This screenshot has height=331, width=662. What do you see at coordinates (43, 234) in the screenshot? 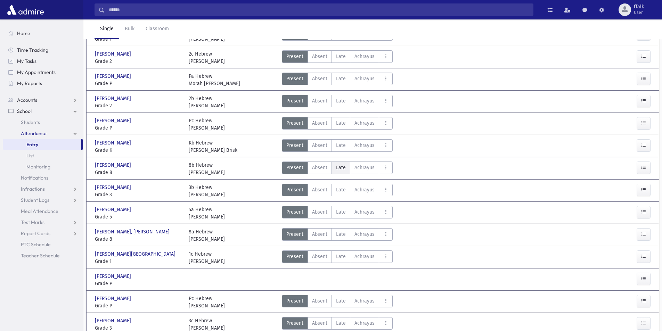
I see `a: Report Cards` at bounding box center [43, 234].